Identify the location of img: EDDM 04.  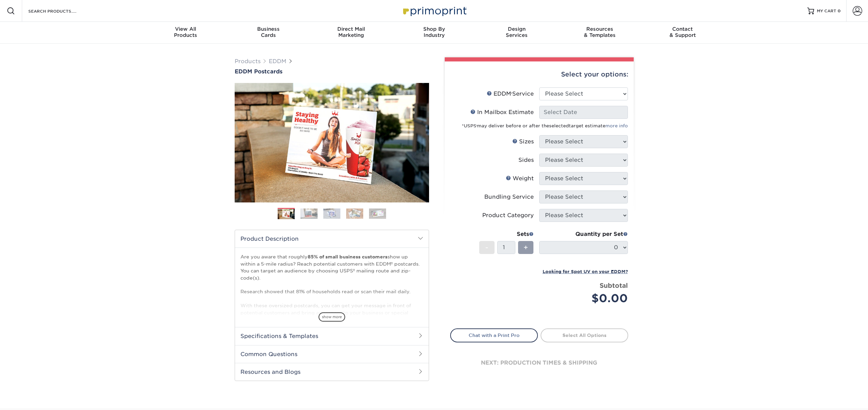
(355, 213).